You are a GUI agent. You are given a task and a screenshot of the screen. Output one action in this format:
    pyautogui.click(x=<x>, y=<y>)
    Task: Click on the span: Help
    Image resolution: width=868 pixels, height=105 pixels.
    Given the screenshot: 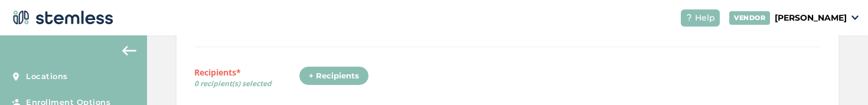 What is the action you would take?
    pyautogui.click(x=705, y=18)
    